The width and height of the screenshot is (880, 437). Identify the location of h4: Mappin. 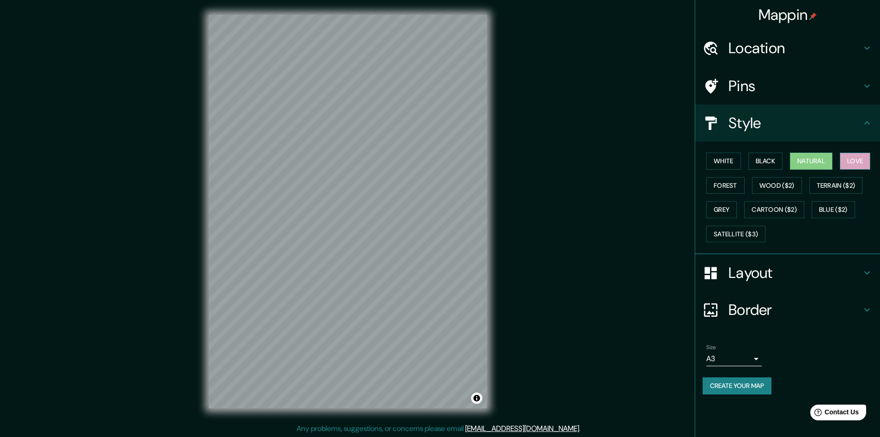
(788, 15).